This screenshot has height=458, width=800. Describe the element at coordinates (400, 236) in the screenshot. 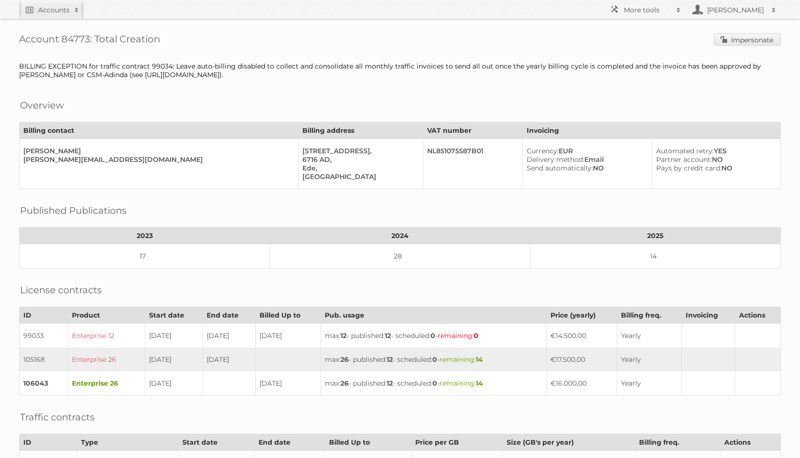

I see `th: 2024` at that location.